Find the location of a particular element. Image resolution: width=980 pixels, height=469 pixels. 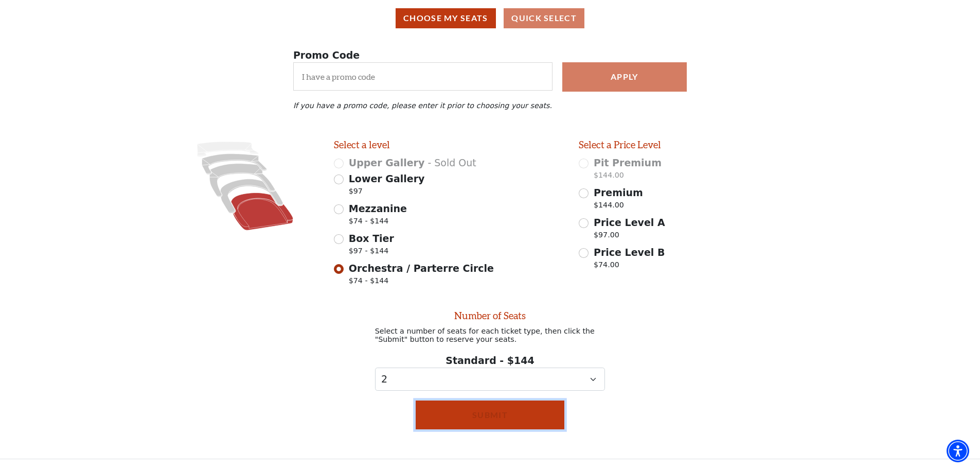

h2: Number of Seats is located at coordinates (490, 315).